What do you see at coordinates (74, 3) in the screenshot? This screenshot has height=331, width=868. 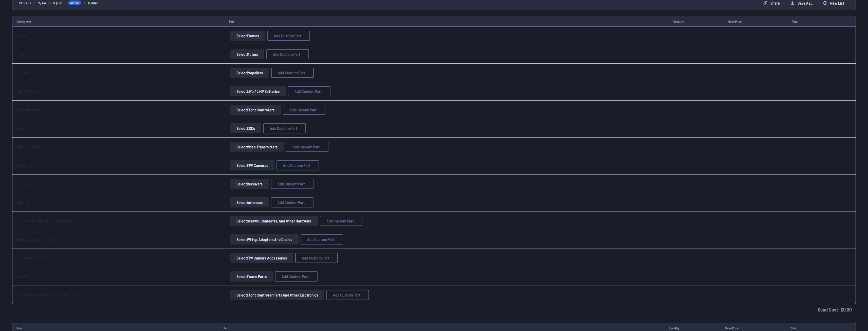 I see `span: Active` at bounding box center [74, 3].